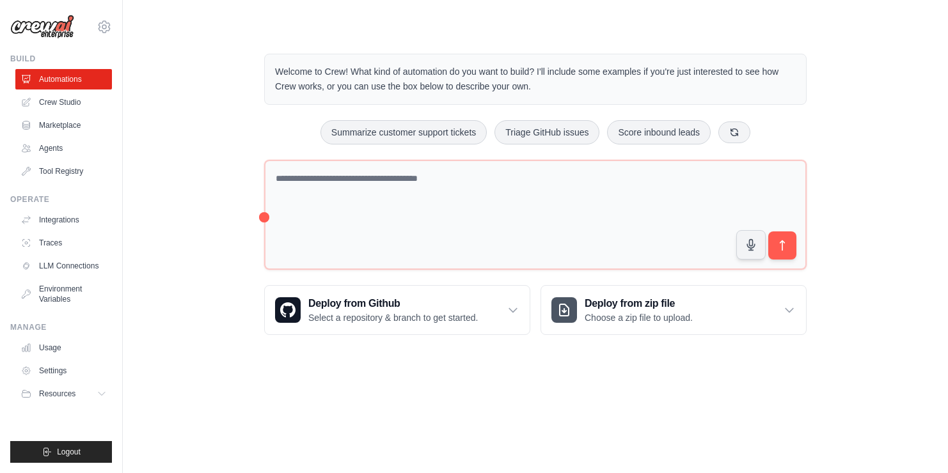 This screenshot has height=473, width=948. Describe the element at coordinates (535, 79) in the screenshot. I see `p: Welcome to Crew! What kind of automation do you want to build? I'll include some examples if you'...` at that location.